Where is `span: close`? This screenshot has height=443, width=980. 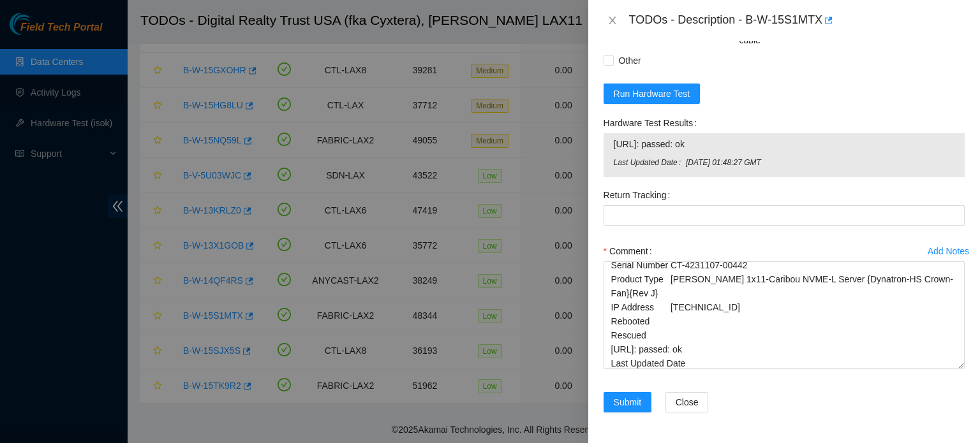 span: close is located at coordinates (613, 21).